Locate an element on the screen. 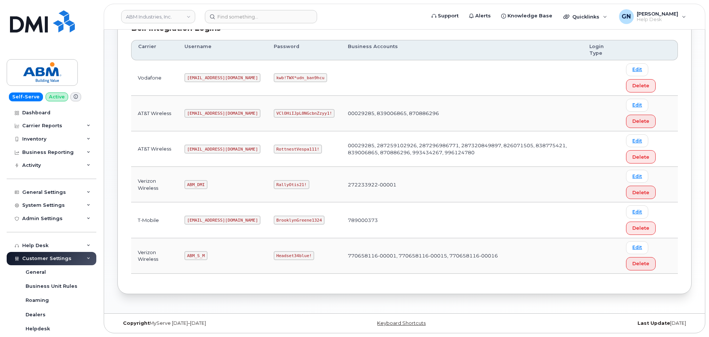  div: Geoffrey Newport is located at coordinates (652, 17).